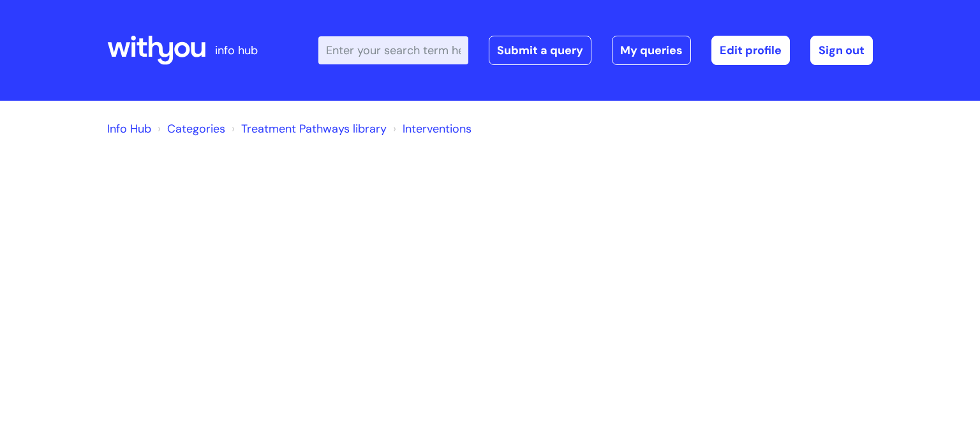 The width and height of the screenshot is (980, 443). I want to click on a: Treatment Pathways library, so click(314, 129).